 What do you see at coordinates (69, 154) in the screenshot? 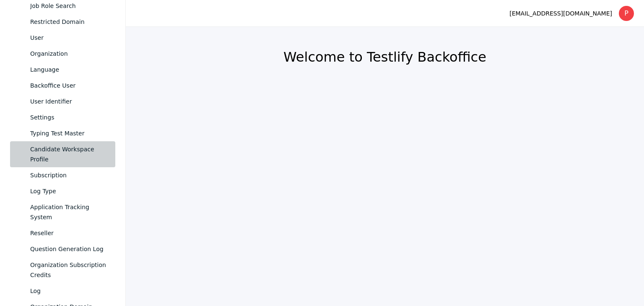
I see `div: Candidate Workspace Profile` at bounding box center [69, 154].